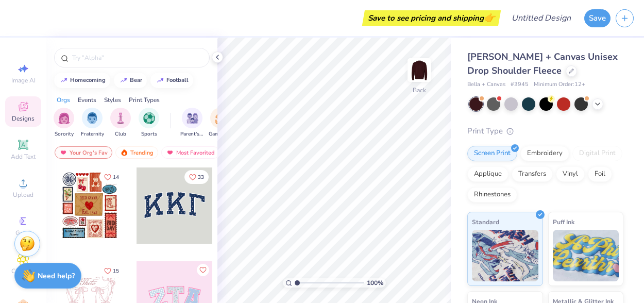  I want to click on div: Vinyl, so click(571, 174).